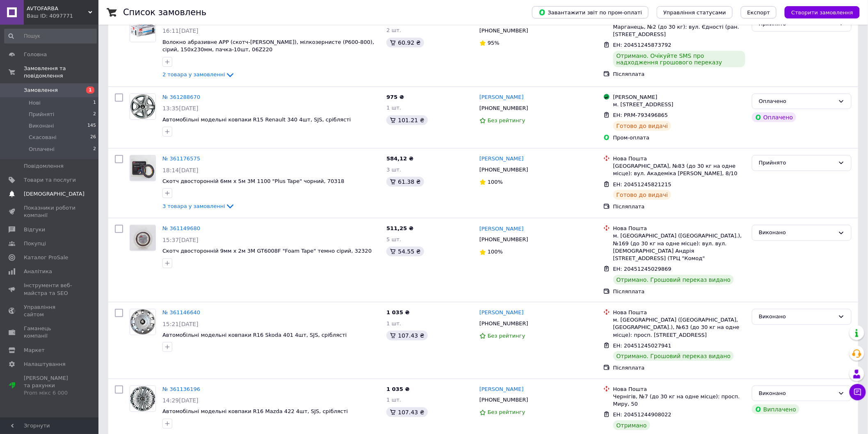 Image resolution: width=868 pixels, height=434 pixels. Describe the element at coordinates (50, 332) in the screenshot. I see `span: Гаманець компанії` at that location.